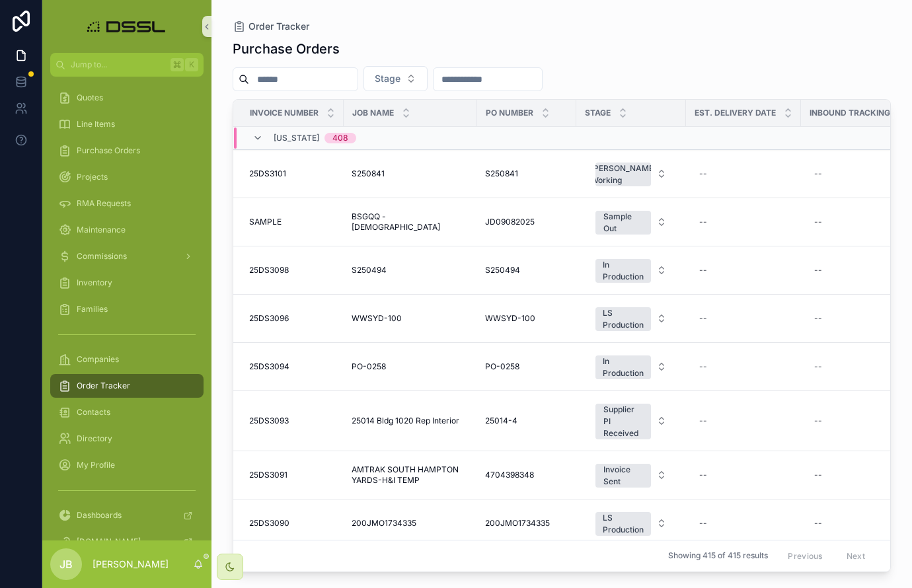 This screenshot has width=912, height=588. Describe the element at coordinates (127, 177) in the screenshot. I see `a: Projects` at that location.